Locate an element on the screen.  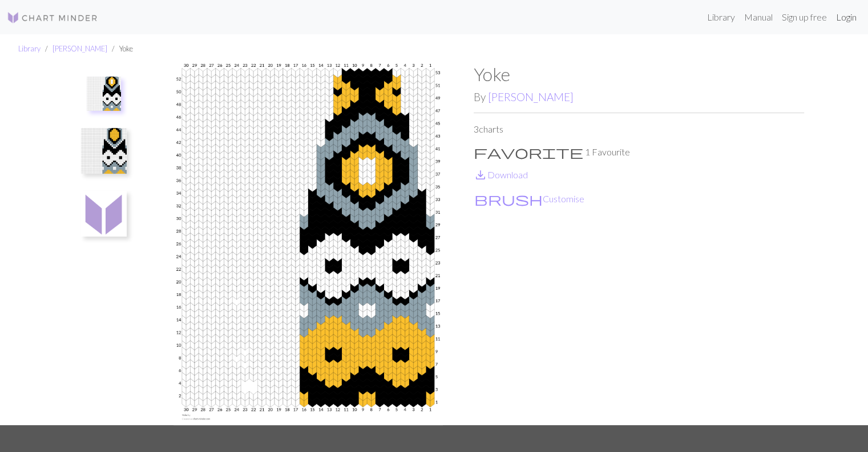
span: brush is located at coordinates (509, 199).